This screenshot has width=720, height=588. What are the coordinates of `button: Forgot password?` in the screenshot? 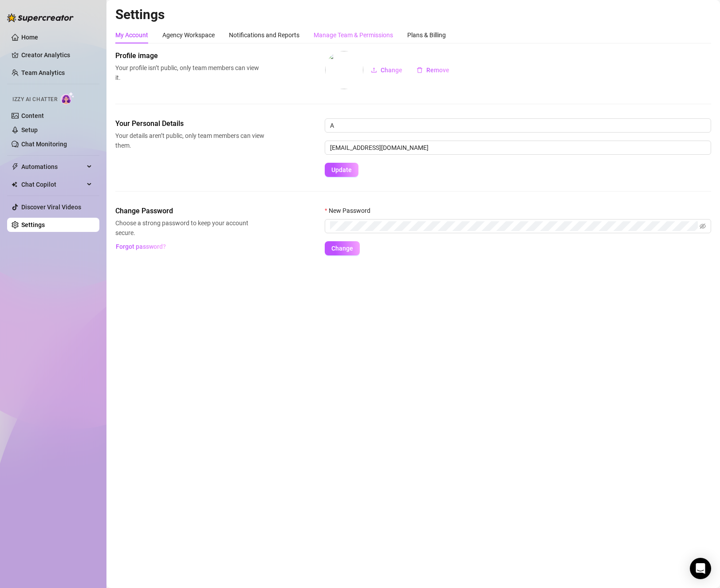 It's located at (141, 247).